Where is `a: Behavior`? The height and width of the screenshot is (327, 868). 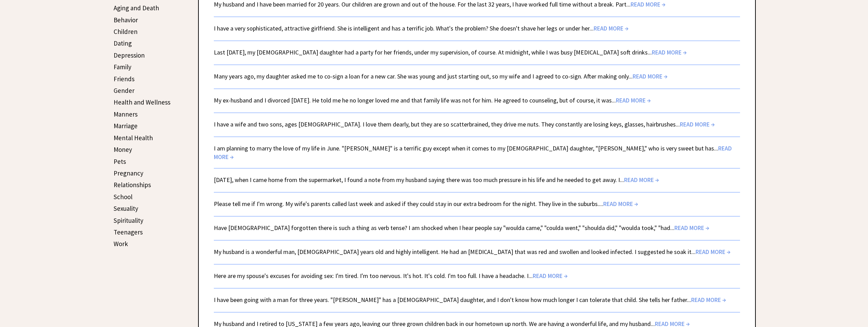 a: Behavior is located at coordinates (126, 20).